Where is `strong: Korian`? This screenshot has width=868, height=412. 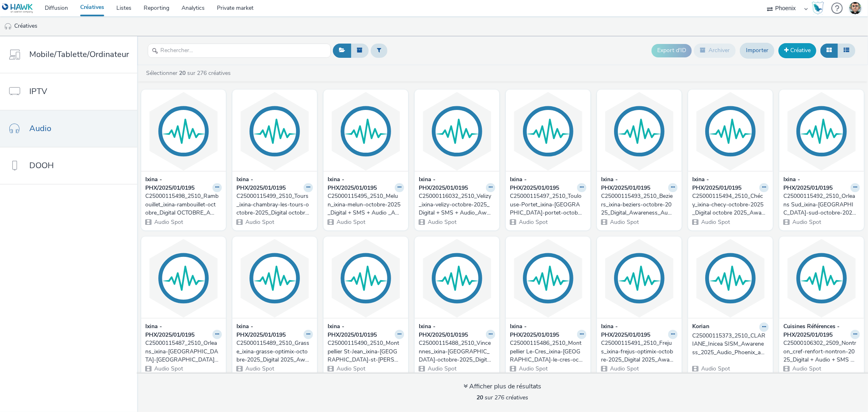 strong: Korian is located at coordinates (701, 327).